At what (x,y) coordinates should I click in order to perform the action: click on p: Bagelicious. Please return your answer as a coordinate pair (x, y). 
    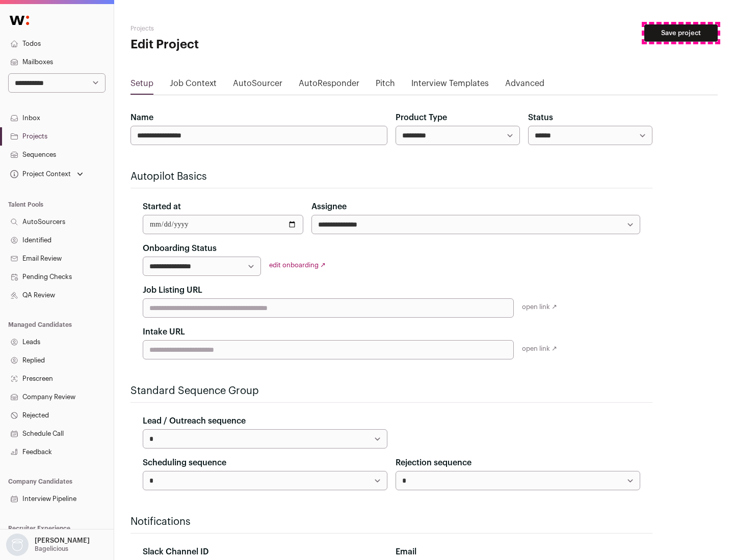
    Looking at the image, I should click on (51, 549).